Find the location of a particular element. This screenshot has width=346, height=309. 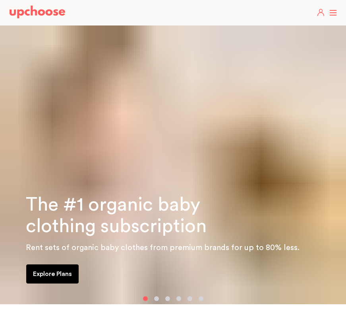

p: Explore Plans is located at coordinates (52, 274).